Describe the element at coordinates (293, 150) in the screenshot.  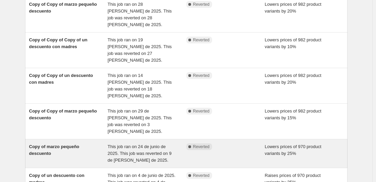
I see `span: Lowers prices of 970 product variants by 25%` at that location.